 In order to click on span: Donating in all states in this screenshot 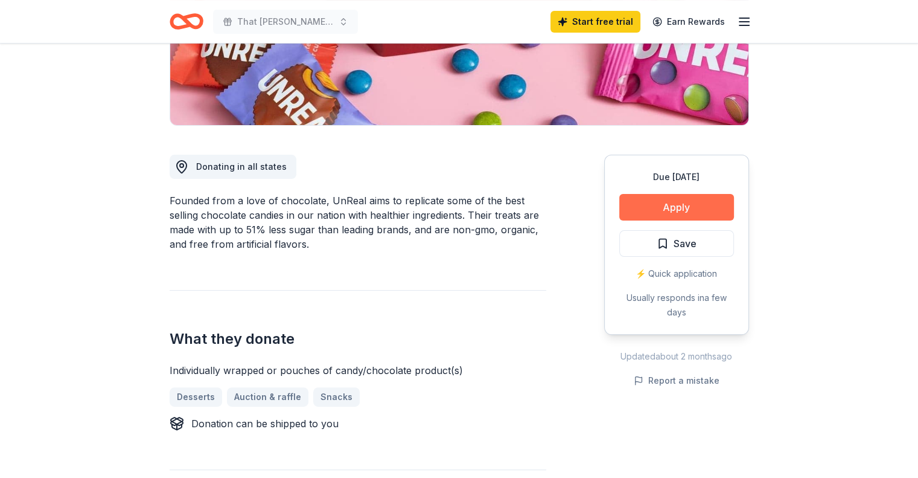, I will do `click(242, 166)`.